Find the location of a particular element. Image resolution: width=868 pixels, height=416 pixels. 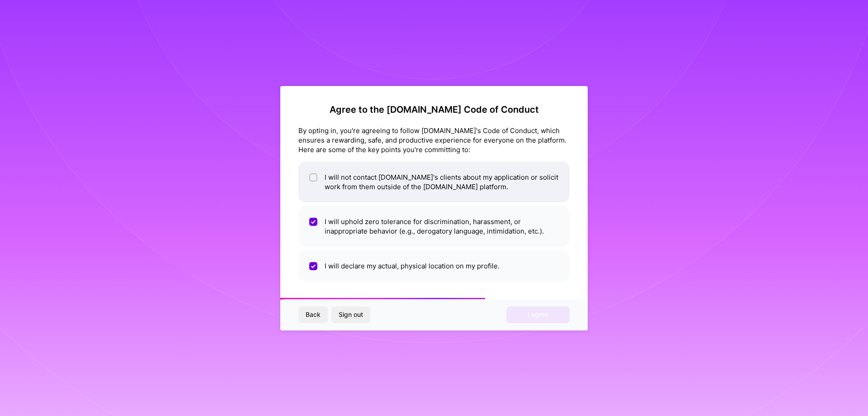

li: I will declare my actual, physical location on my profile. is located at coordinates (434, 265).